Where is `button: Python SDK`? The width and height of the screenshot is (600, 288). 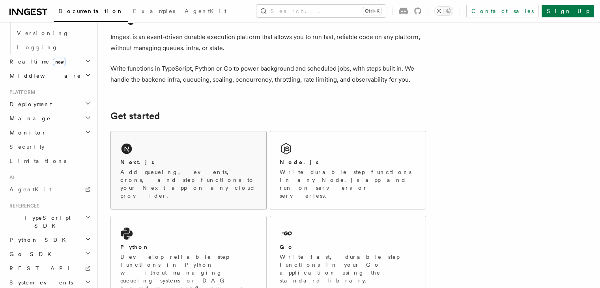 button: Python SDK is located at coordinates (49, 240).